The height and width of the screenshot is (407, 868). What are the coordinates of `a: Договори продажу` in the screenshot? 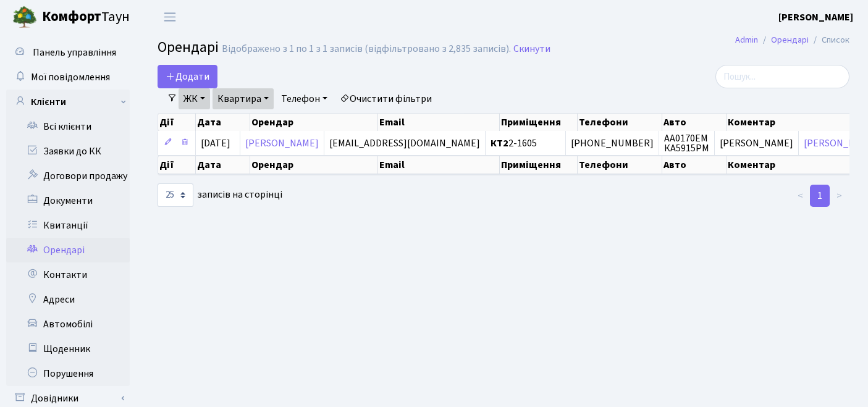 It's located at (68, 176).